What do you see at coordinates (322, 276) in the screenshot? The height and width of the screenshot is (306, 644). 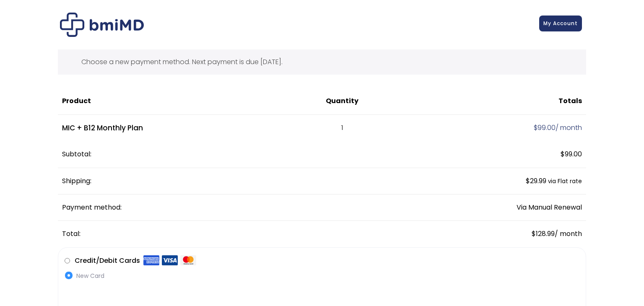 I see `label: New Card` at bounding box center [322, 276].